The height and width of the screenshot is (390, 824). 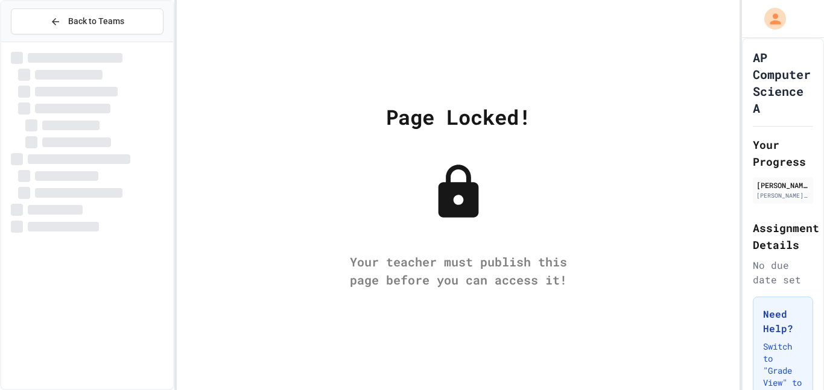 What do you see at coordinates (96, 21) in the screenshot?
I see `span: Back to Teams` at bounding box center [96, 21].